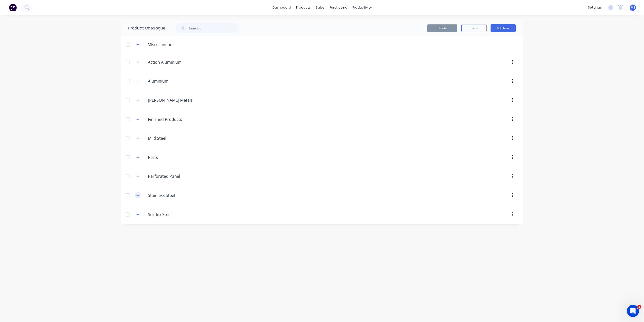  I want to click on div: products, so click(303, 8).